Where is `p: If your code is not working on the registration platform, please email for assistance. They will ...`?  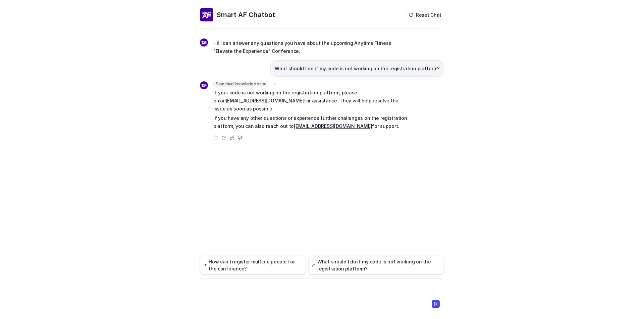
p: If your code is not working on the registration platform, please email for assistance. They will ... is located at coordinates (311, 101).